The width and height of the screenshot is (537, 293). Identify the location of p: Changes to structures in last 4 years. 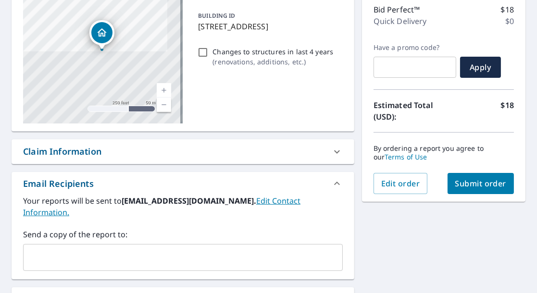
(273, 51).